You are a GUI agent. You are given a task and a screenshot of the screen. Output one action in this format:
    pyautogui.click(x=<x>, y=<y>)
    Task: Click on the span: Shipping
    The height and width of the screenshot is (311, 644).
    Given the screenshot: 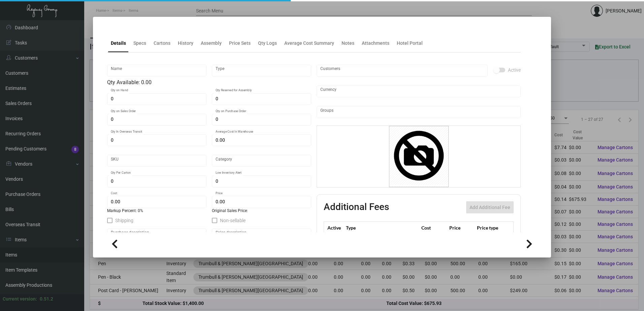 What is the action you would take?
    pyautogui.click(x=124, y=221)
    